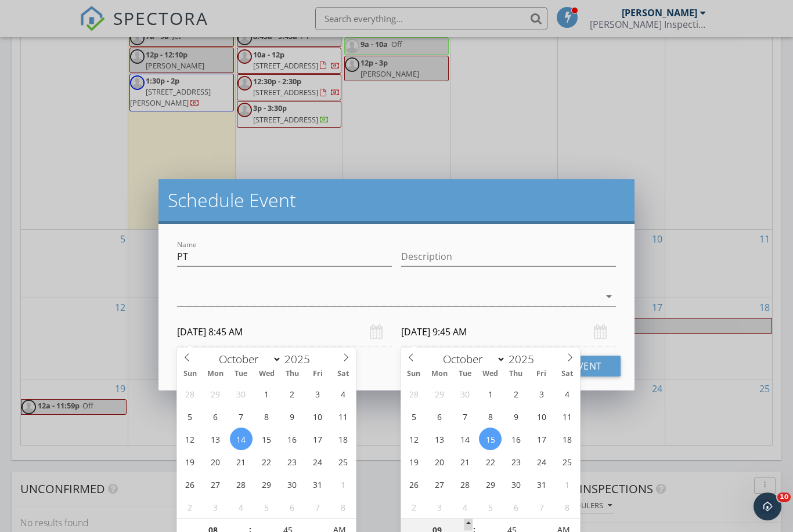  Describe the element at coordinates (413, 416) in the screenshot. I see `span: October 5, 2025` at that location.